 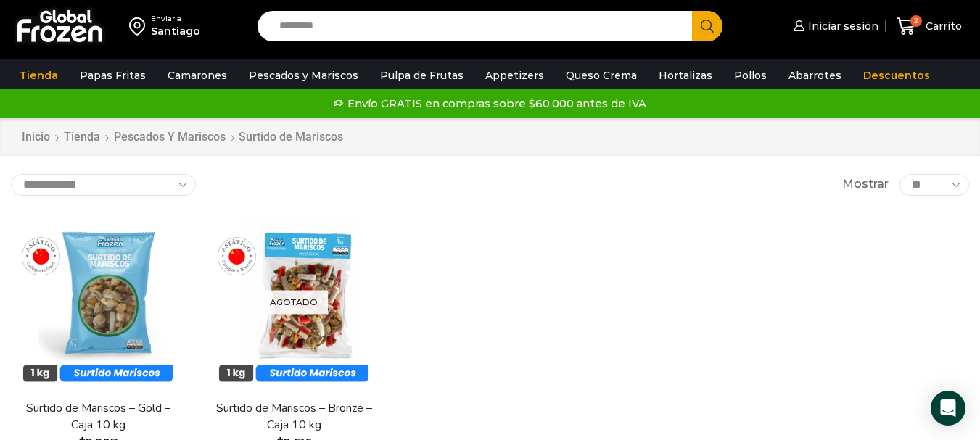 What do you see at coordinates (294, 418) in the screenshot?
I see `a: Surtido de Mariscos – Bronze – Caja 10 kg` at bounding box center [294, 418].